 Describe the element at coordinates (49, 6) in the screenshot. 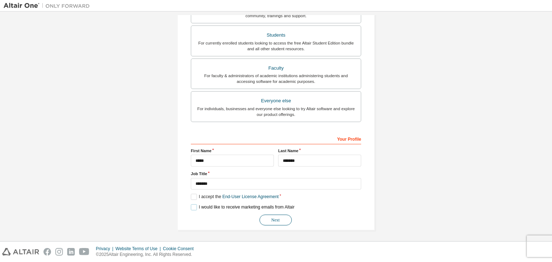

I see `img: Altair One` at that location.